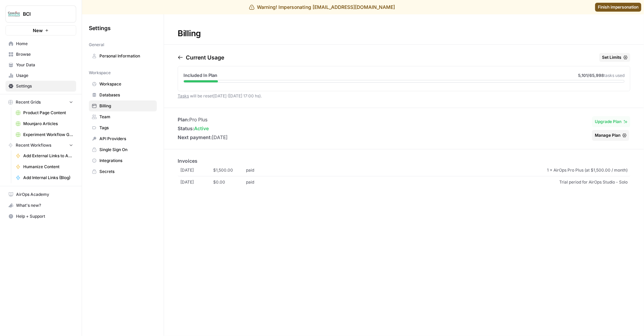 The width and height of the screenshot is (644, 336). Describe the element at coordinates (123, 139) in the screenshot. I see `a: API Providers` at that location.